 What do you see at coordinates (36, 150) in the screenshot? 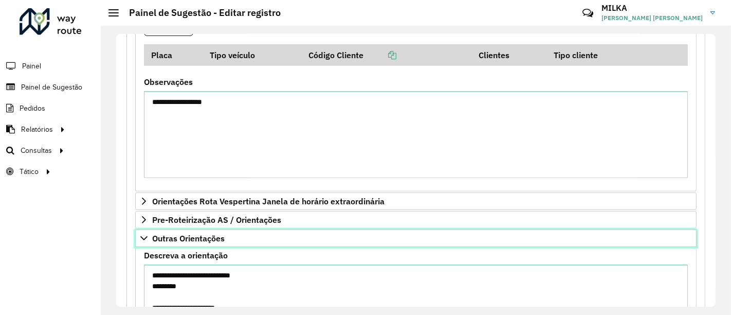
I see `span: Consultas` at bounding box center [36, 150].